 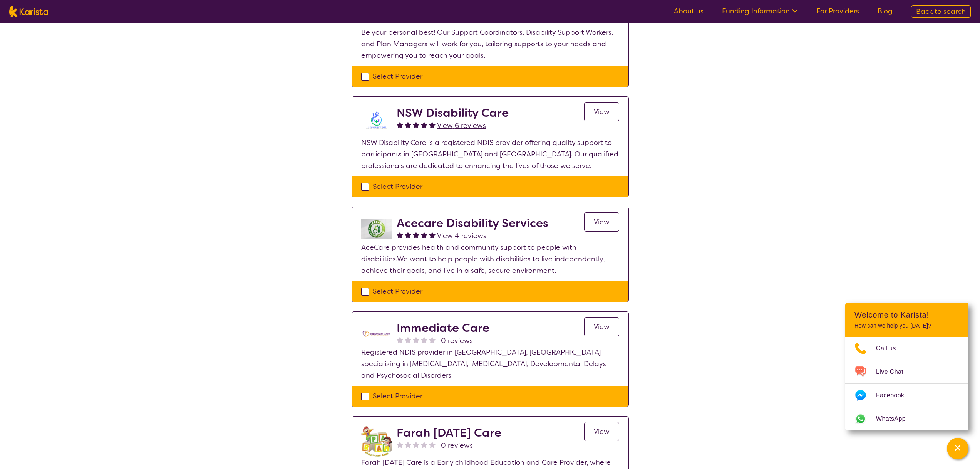 What do you see at coordinates (907, 383) in the screenshot?
I see `ul: Choose channel` at bounding box center [907, 383].